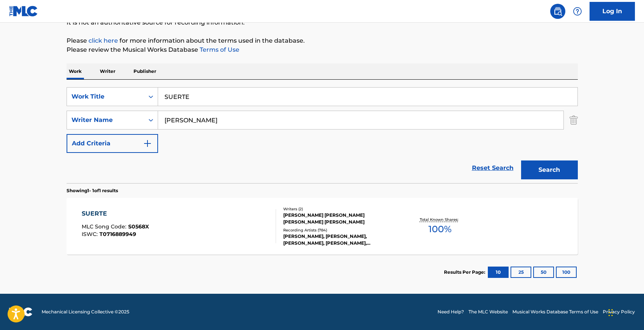 Image resolution: width=644 pixels, height=330 pixels. What do you see at coordinates (543, 272) in the screenshot?
I see `button: 50` at bounding box center [543, 272].